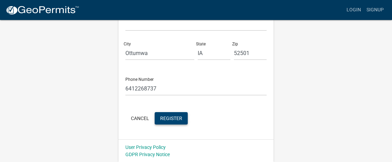 The width and height of the screenshot is (392, 162). What do you see at coordinates (171, 118) in the screenshot?
I see `span: Register` at bounding box center [171, 118].